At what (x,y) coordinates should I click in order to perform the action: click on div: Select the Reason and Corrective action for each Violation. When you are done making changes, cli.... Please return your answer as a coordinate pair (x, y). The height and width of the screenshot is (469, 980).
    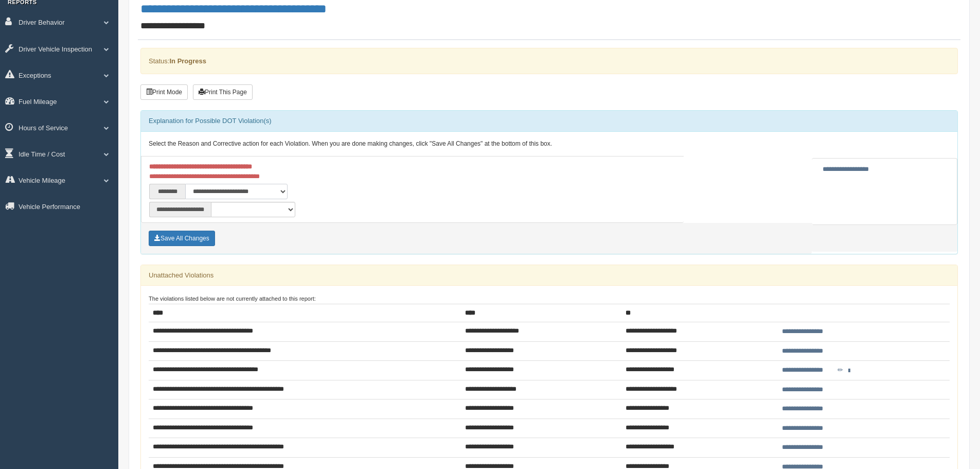
    Looking at the image, I should click on (549, 144).